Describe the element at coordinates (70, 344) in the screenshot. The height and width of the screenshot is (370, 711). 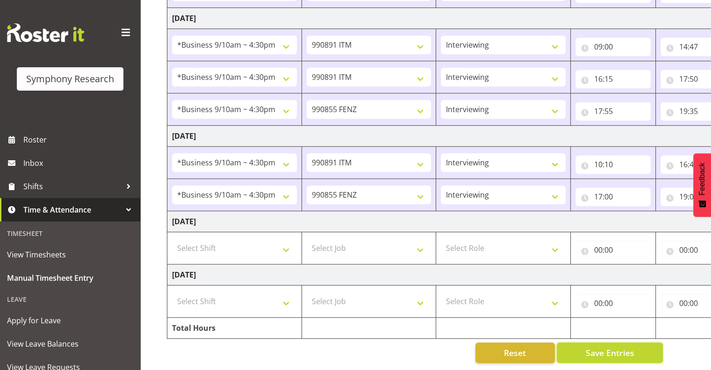
I see `span: View Leave Balances` at that location.